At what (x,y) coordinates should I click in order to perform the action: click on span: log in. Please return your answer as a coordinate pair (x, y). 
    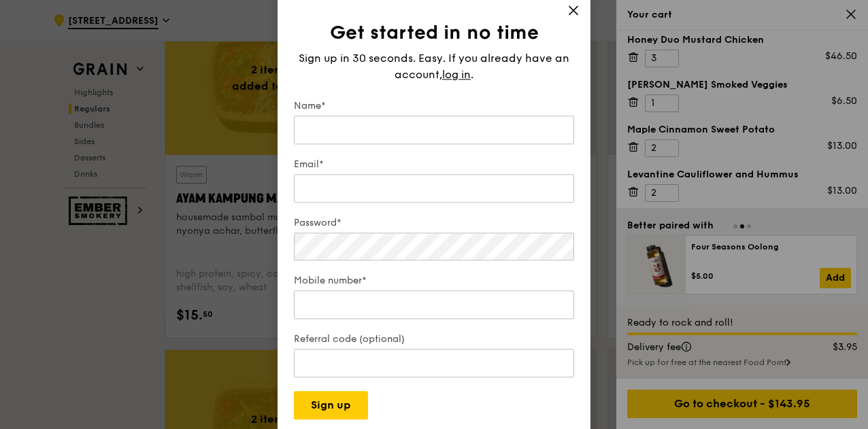
    Looking at the image, I should click on (457, 75).